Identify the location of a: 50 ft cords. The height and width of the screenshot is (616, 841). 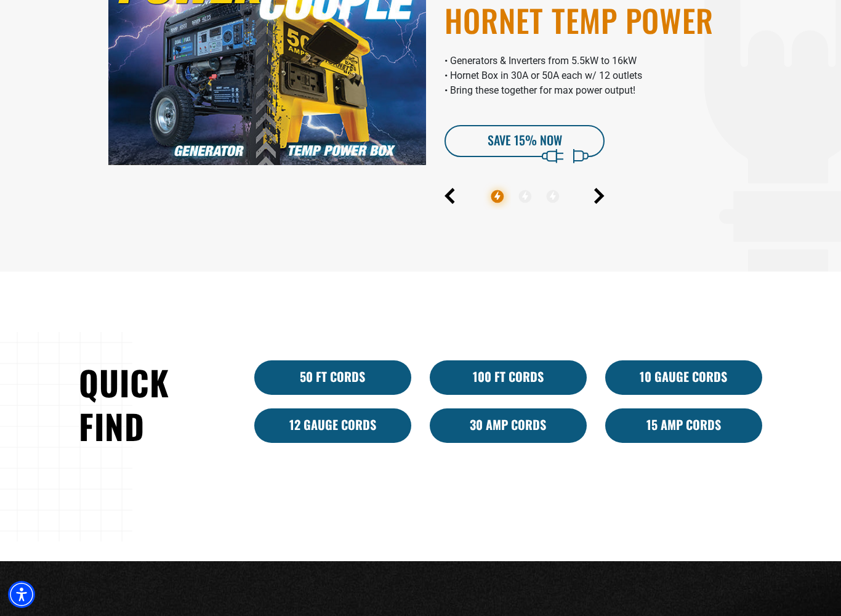
(332, 377).